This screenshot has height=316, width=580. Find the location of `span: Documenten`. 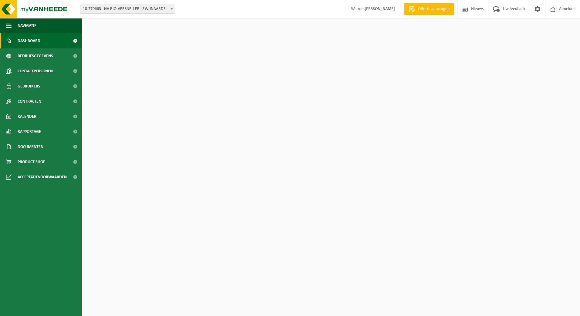

span: Documenten is located at coordinates (30, 147).